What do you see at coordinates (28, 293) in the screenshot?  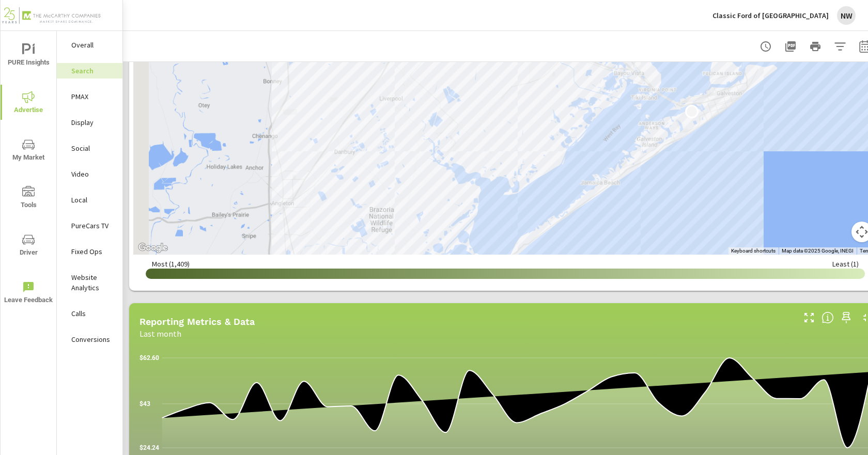 I see `span: Leave Feedback` at bounding box center [28, 293].